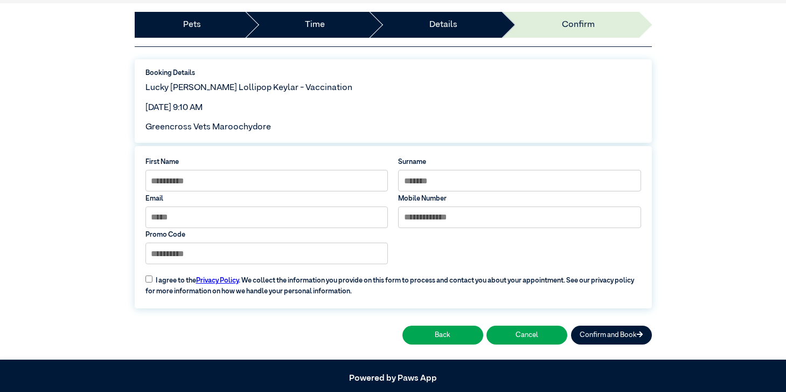 The height and width of the screenshot is (392, 786). What do you see at coordinates (393, 73) in the screenshot?
I see `label: Booking Details` at bounding box center [393, 73].